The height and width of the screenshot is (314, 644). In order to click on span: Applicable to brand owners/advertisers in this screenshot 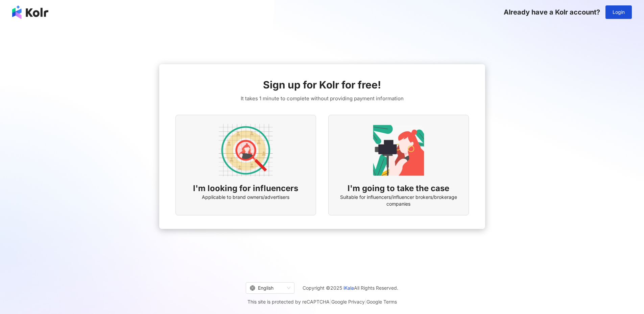, I will do `click(246, 197)`.